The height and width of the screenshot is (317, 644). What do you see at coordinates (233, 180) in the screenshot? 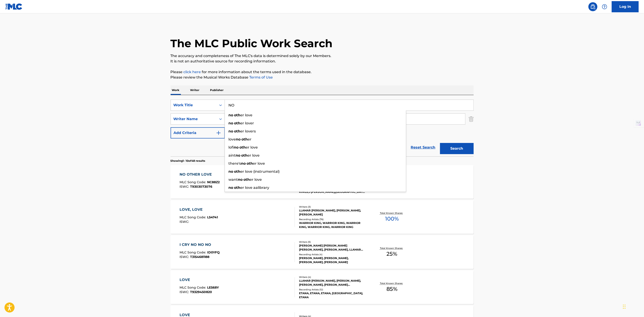
I see `span: want` at bounding box center [233, 180].